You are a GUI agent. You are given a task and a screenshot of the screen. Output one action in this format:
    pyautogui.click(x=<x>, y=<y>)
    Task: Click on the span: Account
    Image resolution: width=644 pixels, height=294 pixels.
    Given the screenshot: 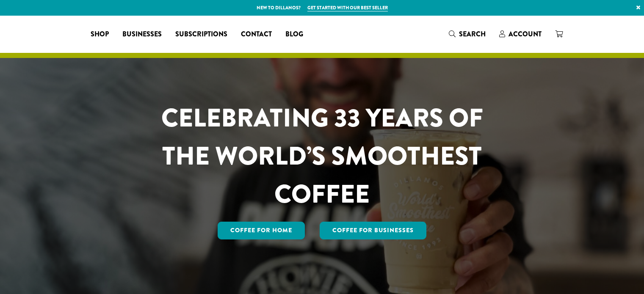 What is the action you would take?
    pyautogui.click(x=525, y=34)
    